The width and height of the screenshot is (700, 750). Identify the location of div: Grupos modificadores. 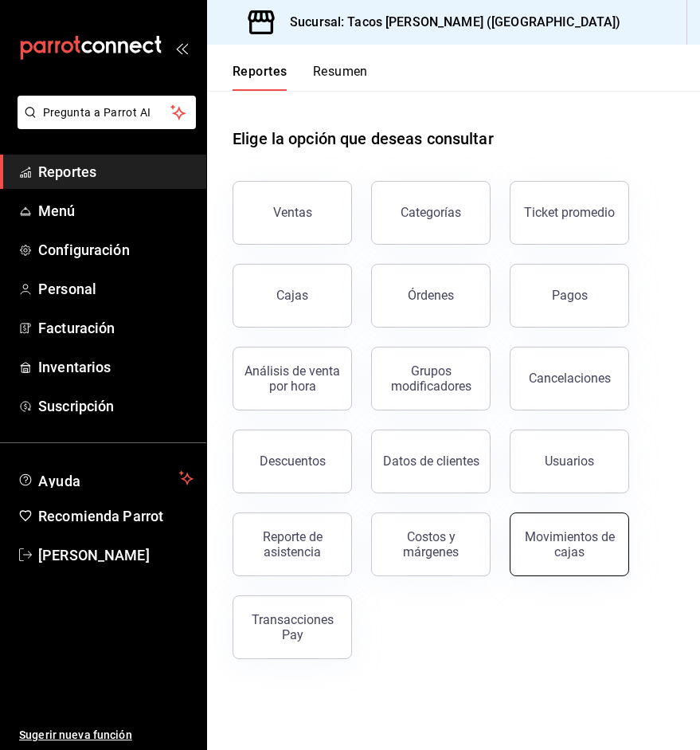
(431, 378).